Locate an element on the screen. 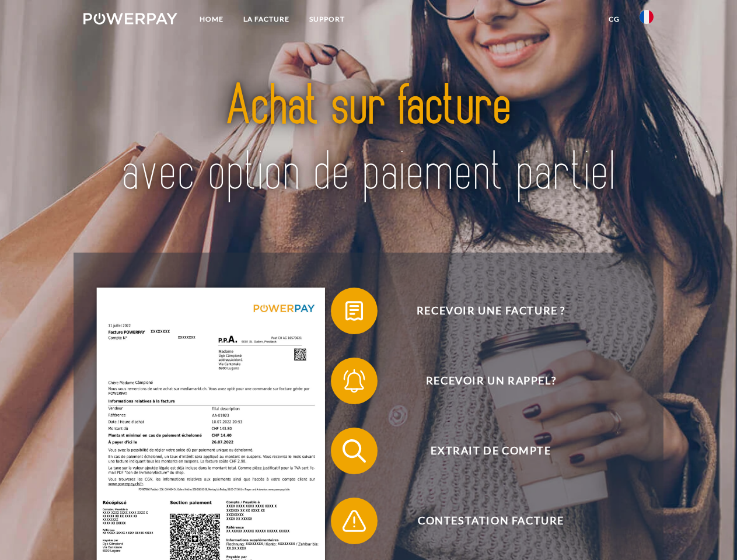 The width and height of the screenshot is (737, 560). button: Recevoir une facture ? is located at coordinates (483, 311).